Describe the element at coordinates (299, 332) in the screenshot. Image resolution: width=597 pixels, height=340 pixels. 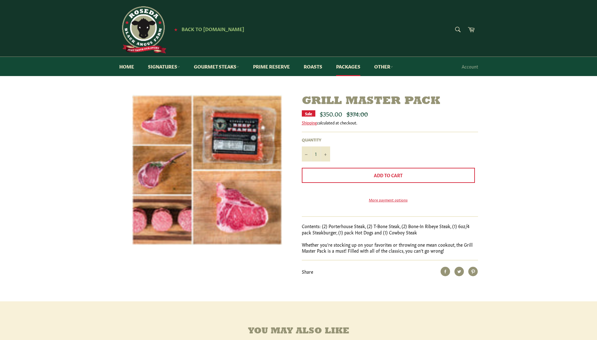
I see `h4: You may also like` at that location.